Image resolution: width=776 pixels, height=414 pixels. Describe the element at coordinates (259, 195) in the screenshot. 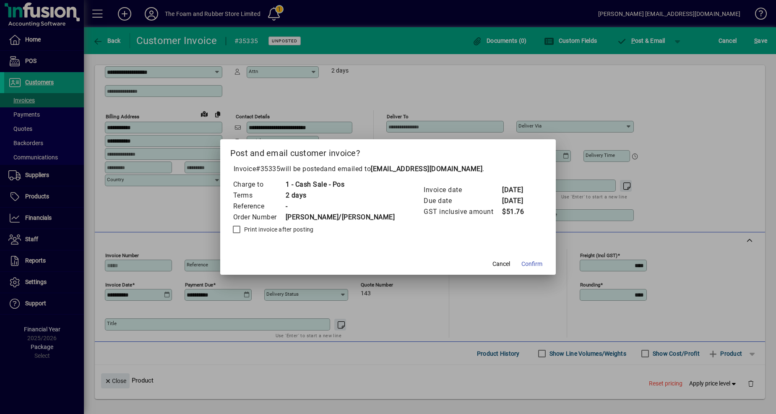

I see `td: Terms` at that location.